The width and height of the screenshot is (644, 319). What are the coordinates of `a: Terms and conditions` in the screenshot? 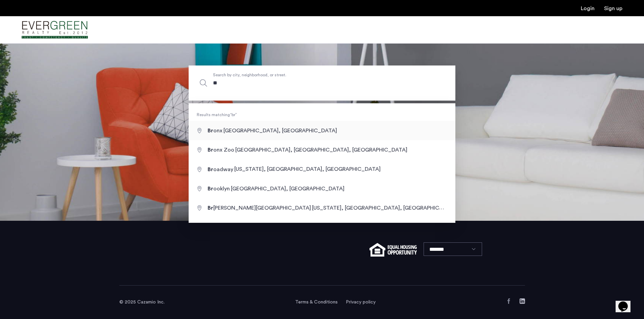 It's located at (317, 302).